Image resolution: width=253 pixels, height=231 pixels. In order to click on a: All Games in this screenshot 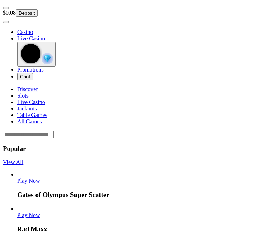, I will do `click(29, 121)`.